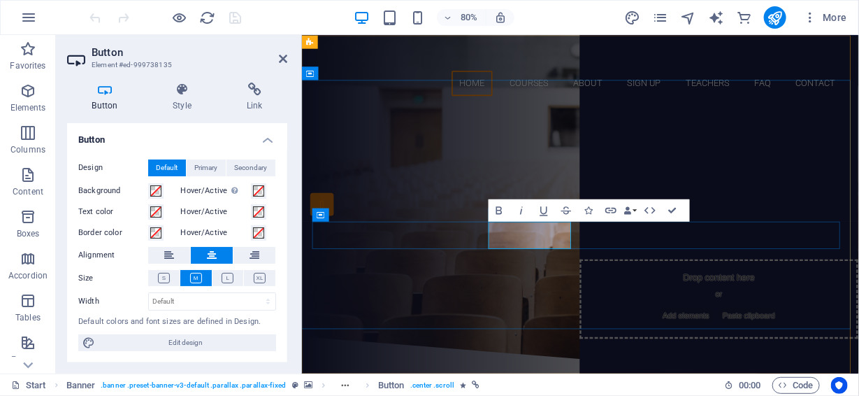  I want to click on p: Favorites, so click(27, 66).